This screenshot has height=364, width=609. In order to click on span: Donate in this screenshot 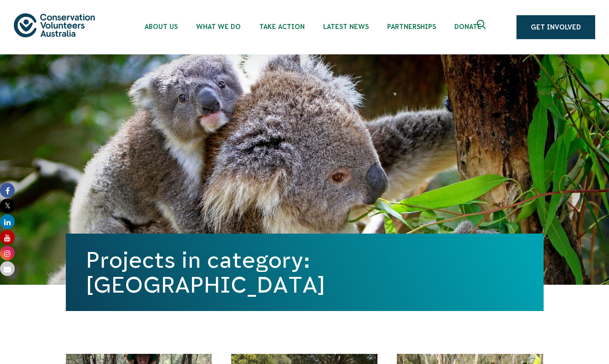, I will do `click(468, 27)`.